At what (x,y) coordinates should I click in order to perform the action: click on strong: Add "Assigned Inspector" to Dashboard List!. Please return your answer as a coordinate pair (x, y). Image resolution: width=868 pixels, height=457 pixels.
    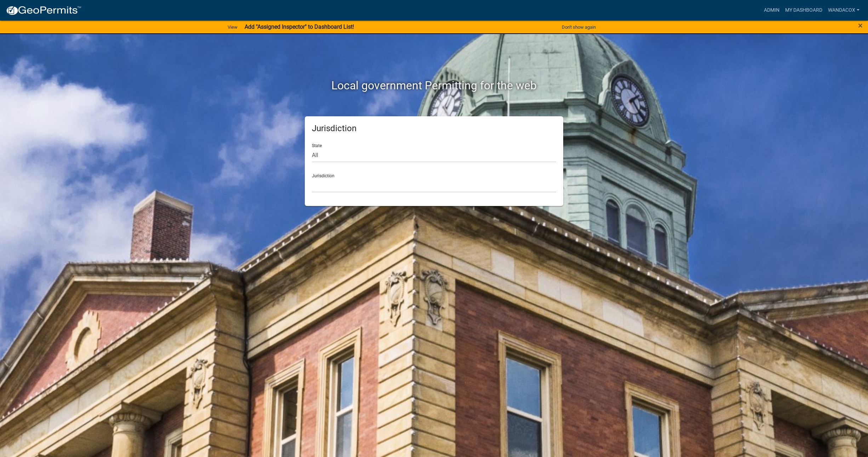
    Looking at the image, I should click on (299, 27).